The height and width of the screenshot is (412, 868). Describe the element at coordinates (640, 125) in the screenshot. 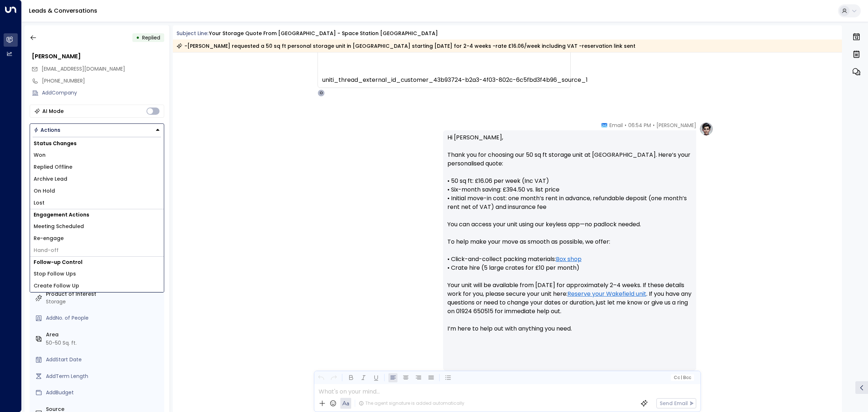

I see `span: 06:54 PM` at that location.